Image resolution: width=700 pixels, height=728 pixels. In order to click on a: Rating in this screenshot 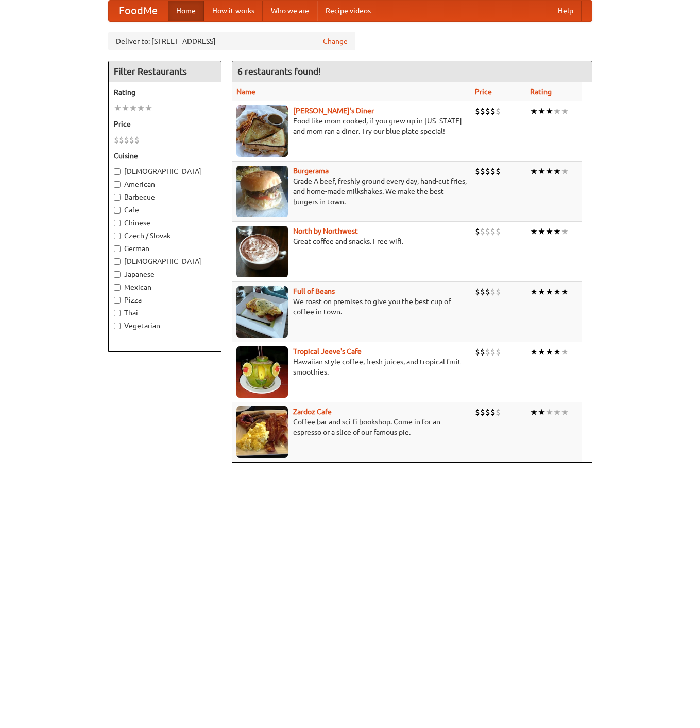, I will do `click(540, 92)`.